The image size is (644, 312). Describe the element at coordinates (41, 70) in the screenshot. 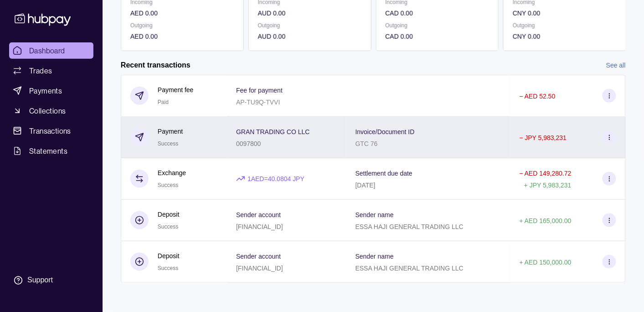

I see `span: Trades` at that location.